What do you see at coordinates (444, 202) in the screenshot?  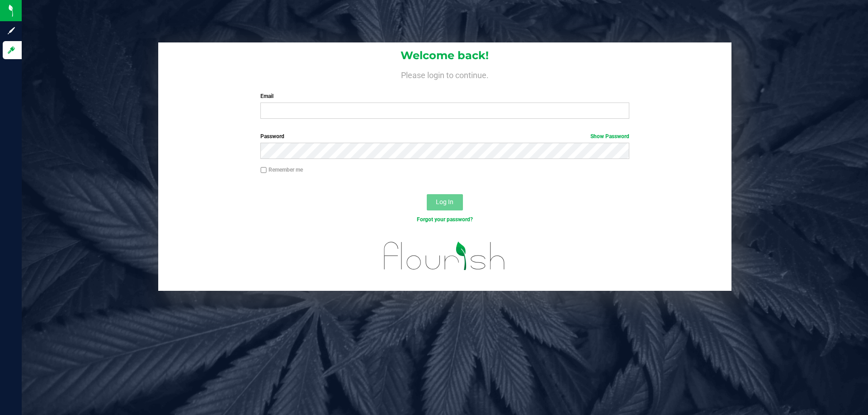 I see `span: Log In` at bounding box center [444, 202].